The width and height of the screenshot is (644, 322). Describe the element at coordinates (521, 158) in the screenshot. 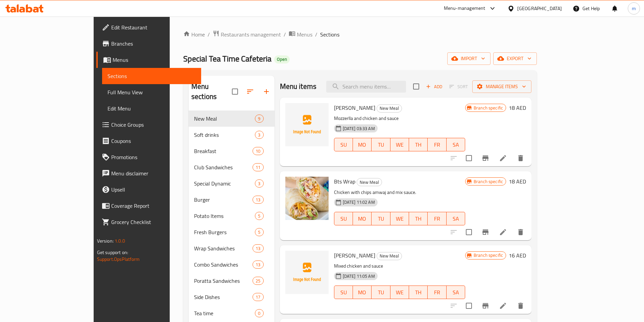

I see `button: delete` at that location.